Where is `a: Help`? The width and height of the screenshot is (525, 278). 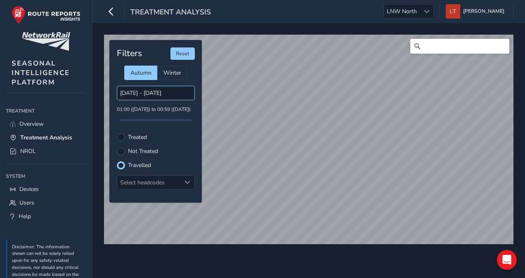 a: Help is located at coordinates (46, 216).